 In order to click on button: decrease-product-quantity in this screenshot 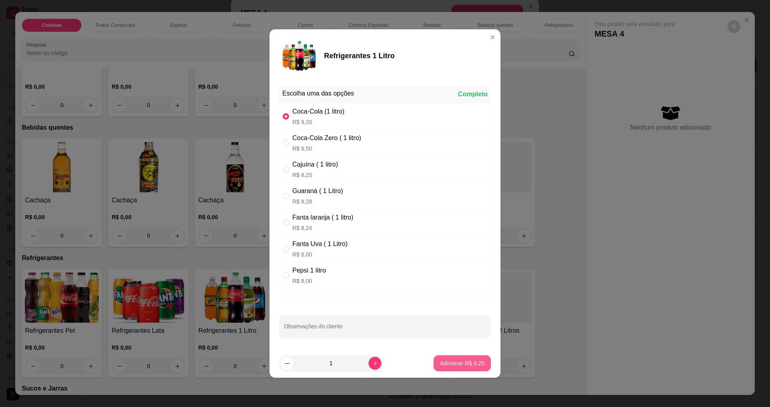, I will do `click(287, 363)`.